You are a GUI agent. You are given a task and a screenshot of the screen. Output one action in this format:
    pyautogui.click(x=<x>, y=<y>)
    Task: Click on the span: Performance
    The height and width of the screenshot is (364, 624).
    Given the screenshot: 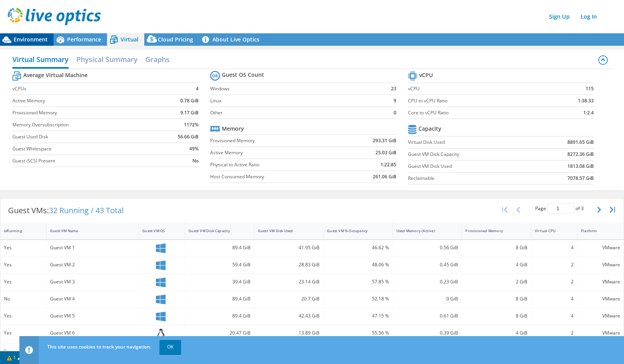 What is the action you would take?
    pyautogui.click(x=84, y=39)
    